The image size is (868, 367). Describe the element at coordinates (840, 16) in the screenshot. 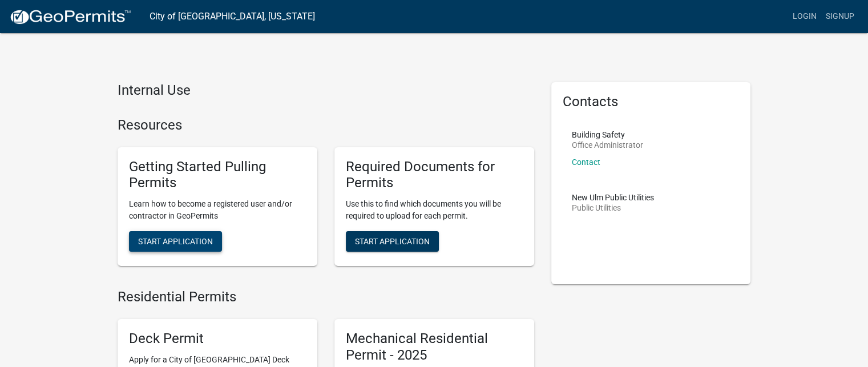

I see `a: Signup` at that location.